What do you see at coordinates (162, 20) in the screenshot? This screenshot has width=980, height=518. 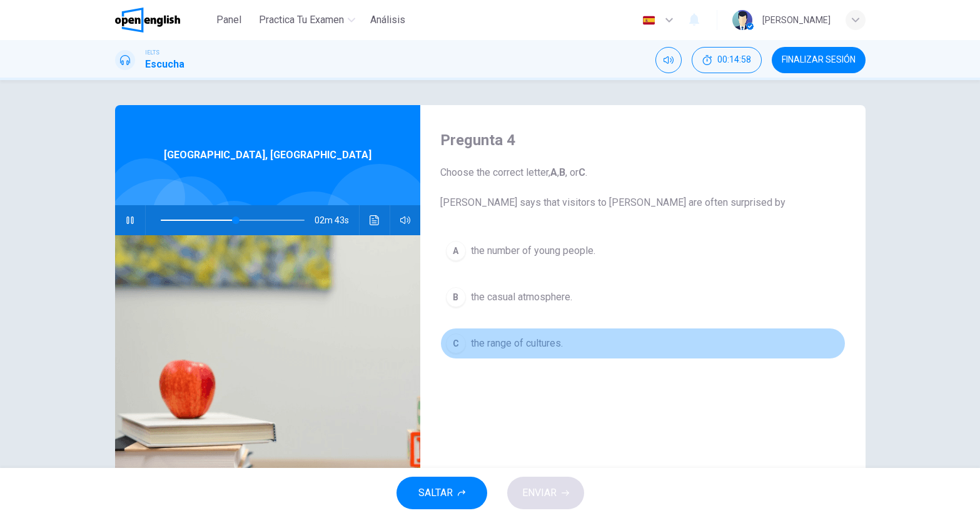 I see `a: OpenEnglish logo` at bounding box center [162, 20].